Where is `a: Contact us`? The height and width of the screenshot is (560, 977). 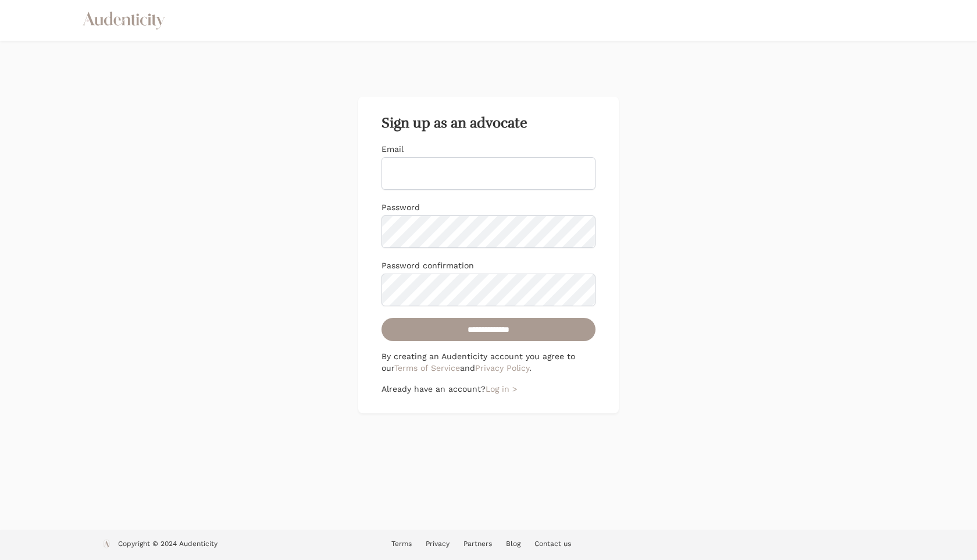 a: Contact us is located at coordinates (552, 543).